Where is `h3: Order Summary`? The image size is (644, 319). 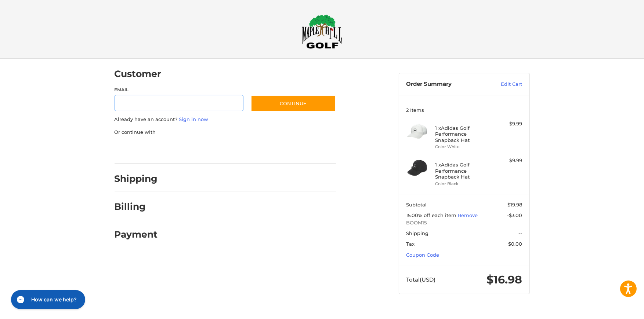
h3: Order Summary is located at coordinates (445, 84).